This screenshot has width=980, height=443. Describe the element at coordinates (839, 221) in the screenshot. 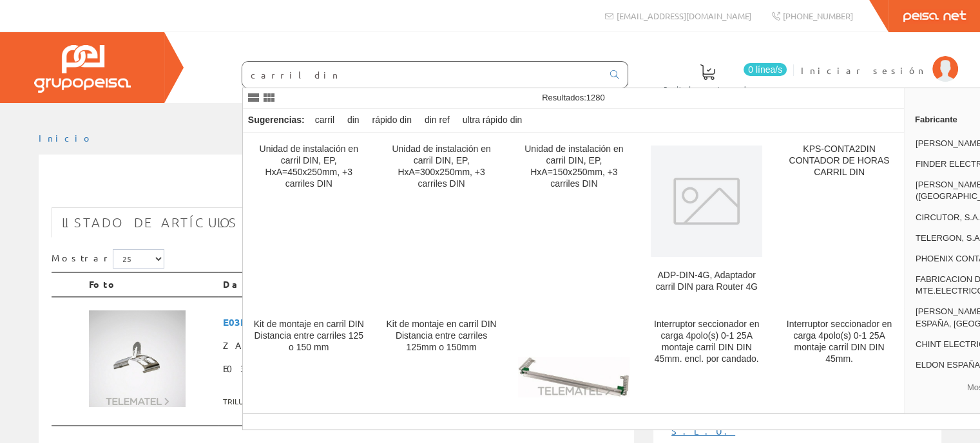

I see `a: KPS-CONTA2DIN CONTADOR DE HORAS CARRIL DIN` at that location.